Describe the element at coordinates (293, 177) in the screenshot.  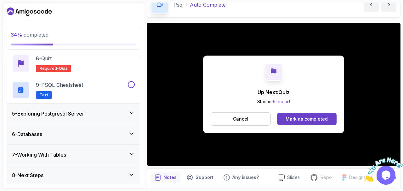
I see `p: Slides` at that location.